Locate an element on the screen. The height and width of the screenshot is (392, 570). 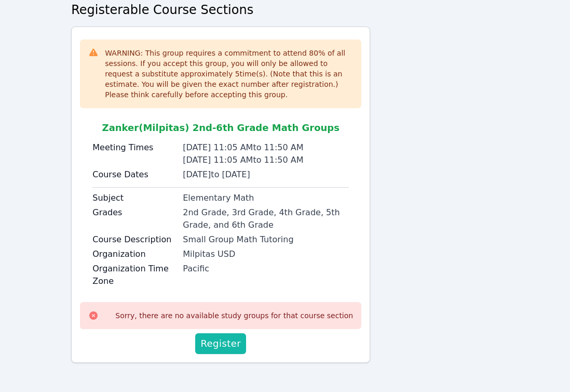
div: Pacific is located at coordinates (266, 269).